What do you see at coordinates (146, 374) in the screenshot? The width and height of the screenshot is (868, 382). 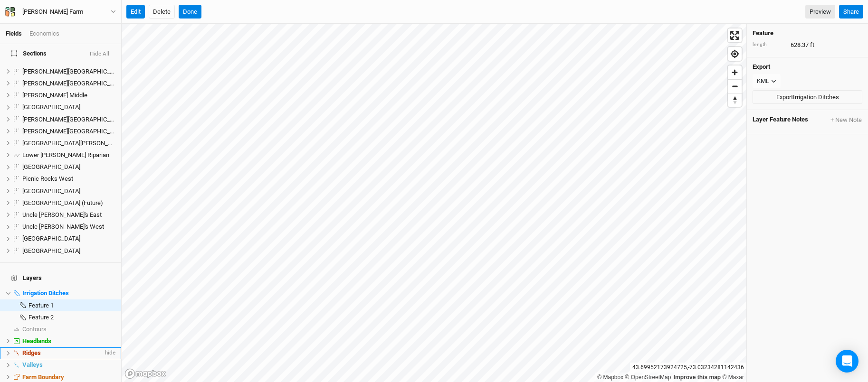 I see `a: Mapbox logo` at bounding box center [146, 374].